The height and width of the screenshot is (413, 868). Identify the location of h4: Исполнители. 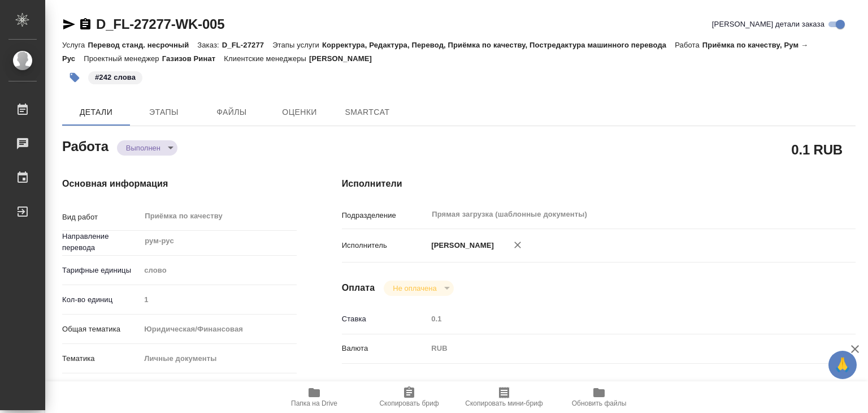
(599, 184).